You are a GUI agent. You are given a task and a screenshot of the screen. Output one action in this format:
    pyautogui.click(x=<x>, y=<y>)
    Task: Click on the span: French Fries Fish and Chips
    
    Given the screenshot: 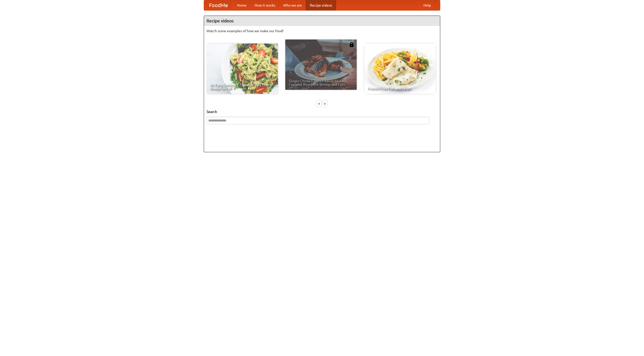 What is the action you would take?
    pyautogui.click(x=400, y=89)
    